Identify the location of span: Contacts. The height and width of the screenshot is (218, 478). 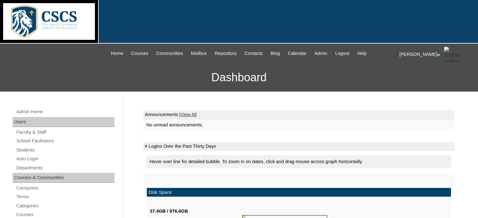
(254, 53).